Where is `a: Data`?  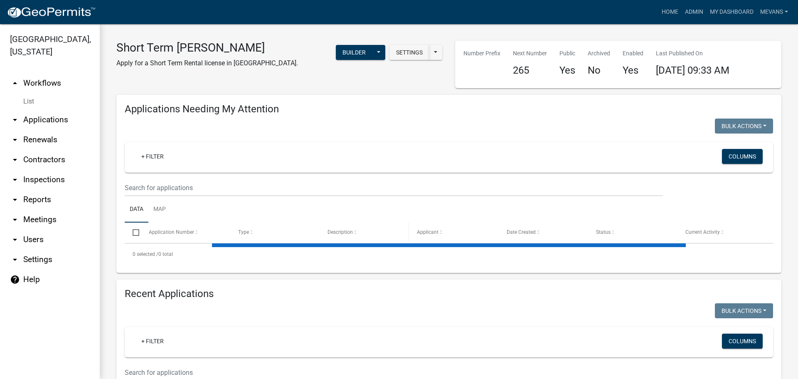
a: Data is located at coordinates (136, 209).